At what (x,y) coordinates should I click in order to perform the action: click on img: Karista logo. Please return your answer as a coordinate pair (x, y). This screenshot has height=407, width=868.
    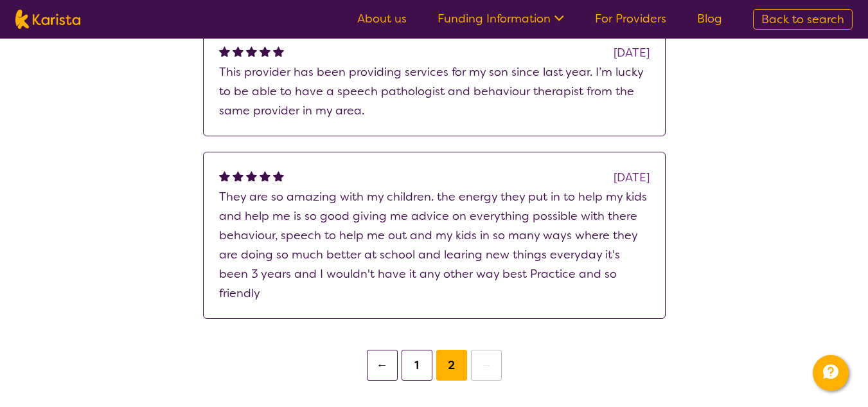
    Looking at the image, I should click on (47, 20).